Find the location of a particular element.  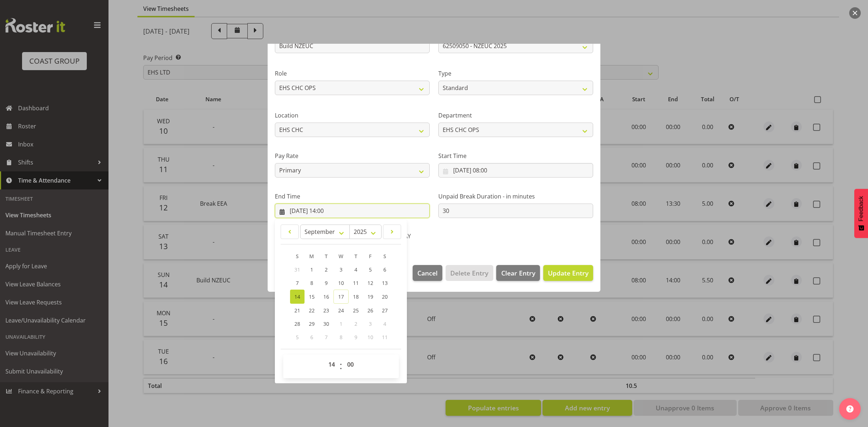

span: 26 is located at coordinates (371, 310).